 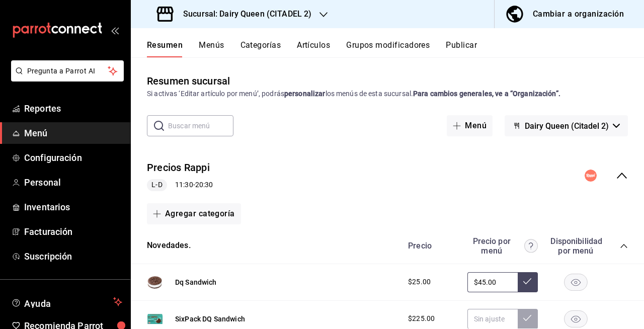 I want to click on a: Pregunta a Parrot AI, so click(x=65, y=78).